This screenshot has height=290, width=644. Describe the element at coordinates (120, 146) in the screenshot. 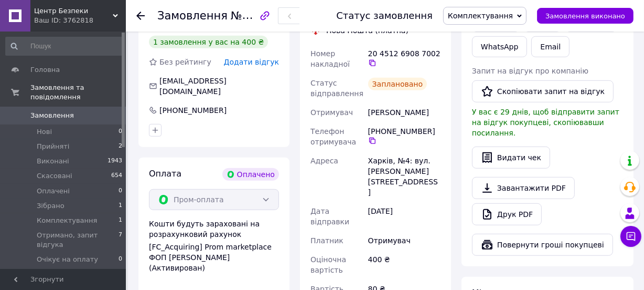

I see `span: 2` at that location.